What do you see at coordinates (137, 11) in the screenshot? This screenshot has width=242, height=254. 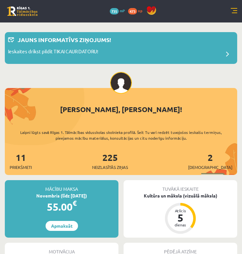 I see `a: 473 xp` at bounding box center [137, 11].